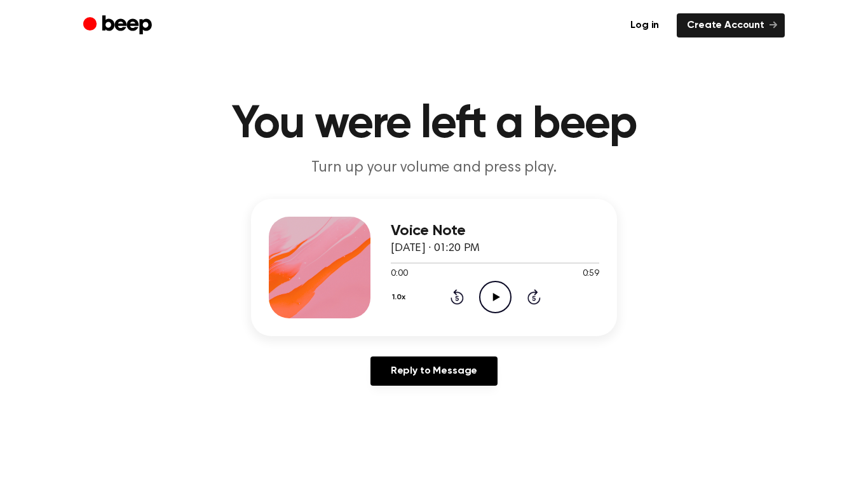 The image size is (868, 488). Describe the element at coordinates (434, 168) in the screenshot. I see `p: Turn up your volume and press play.` at that location.